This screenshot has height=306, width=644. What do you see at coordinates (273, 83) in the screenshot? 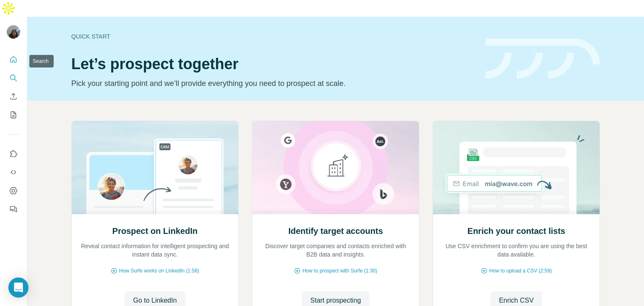
I see `p: Pick your starting point and we’ll provide everything you need to prospect at scale.` at bounding box center [273, 83].